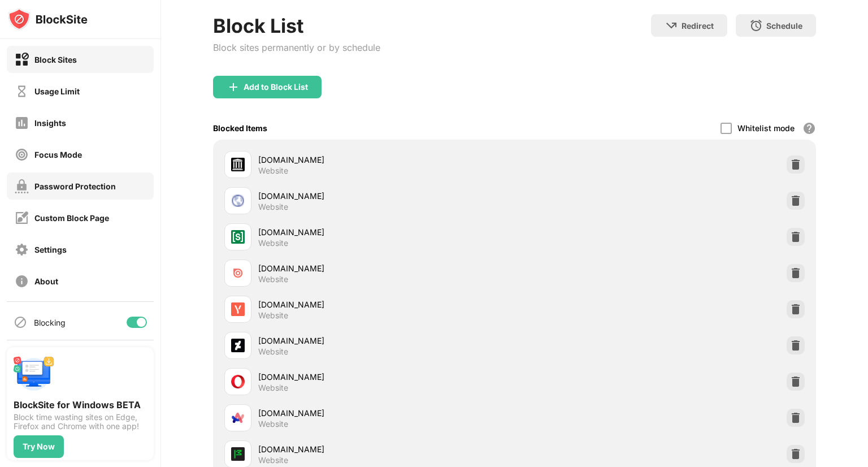 The image size is (868, 467). I want to click on div: Whitelist mode, so click(766, 128).